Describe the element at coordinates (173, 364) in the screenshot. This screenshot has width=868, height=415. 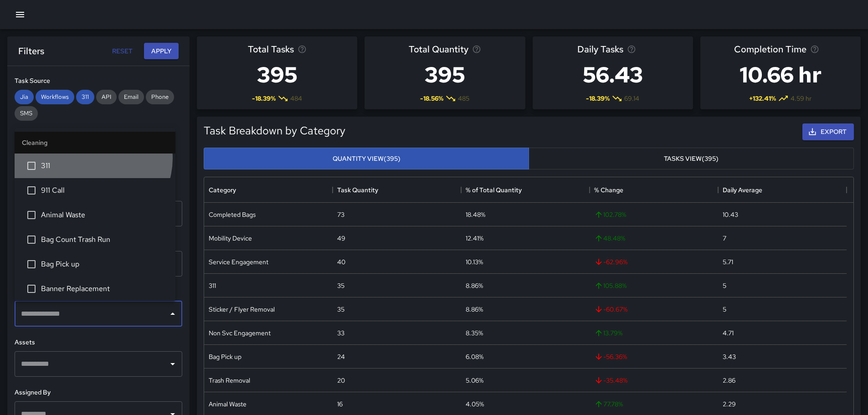
I see `button: Open` at that location.